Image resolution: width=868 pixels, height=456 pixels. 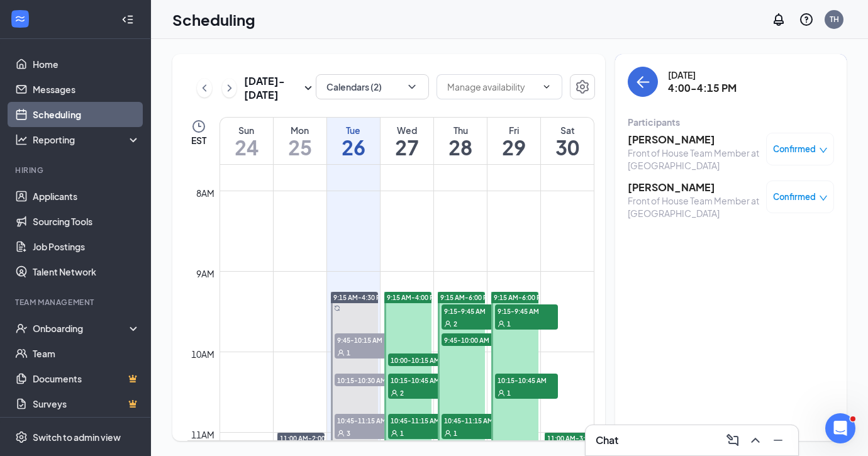 I want to click on span: 9:15 AM-6:00 PM, so click(x=466, y=298).